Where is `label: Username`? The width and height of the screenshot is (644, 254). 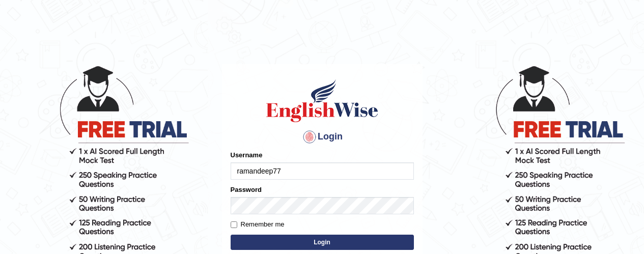
label: Username is located at coordinates (247, 155).